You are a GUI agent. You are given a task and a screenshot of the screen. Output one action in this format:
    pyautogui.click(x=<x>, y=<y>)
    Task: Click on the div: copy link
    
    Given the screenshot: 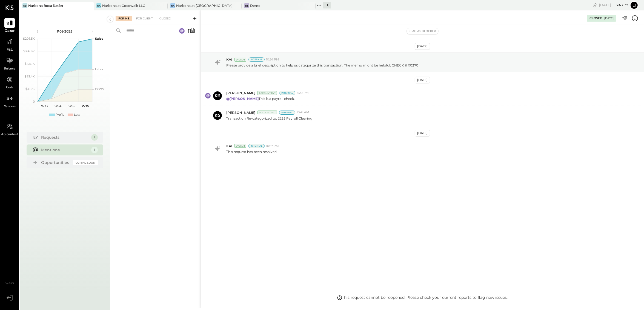 What is the action you would take?
    pyautogui.click(x=595, y=5)
    